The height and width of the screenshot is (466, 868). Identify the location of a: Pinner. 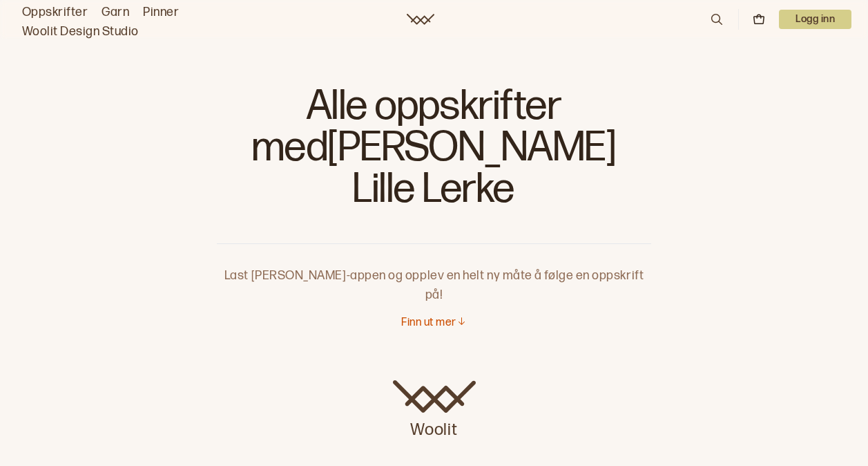
(161, 12).